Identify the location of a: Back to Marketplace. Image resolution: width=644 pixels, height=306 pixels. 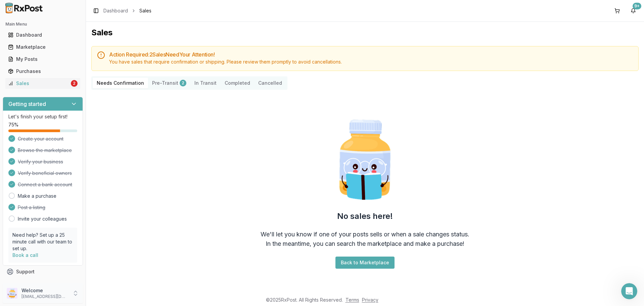
(365, 263).